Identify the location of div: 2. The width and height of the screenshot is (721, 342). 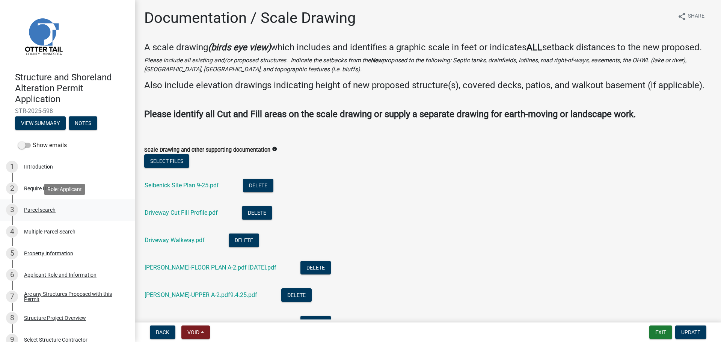
(12, 188).